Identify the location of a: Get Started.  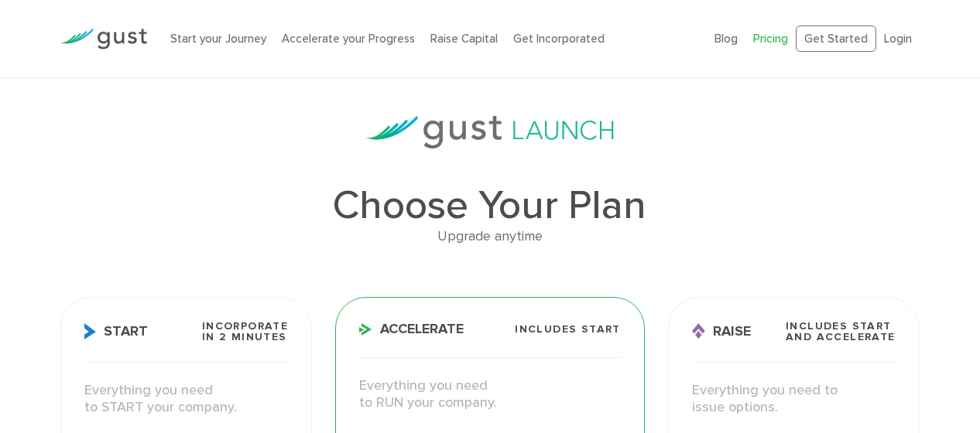
(836, 39).